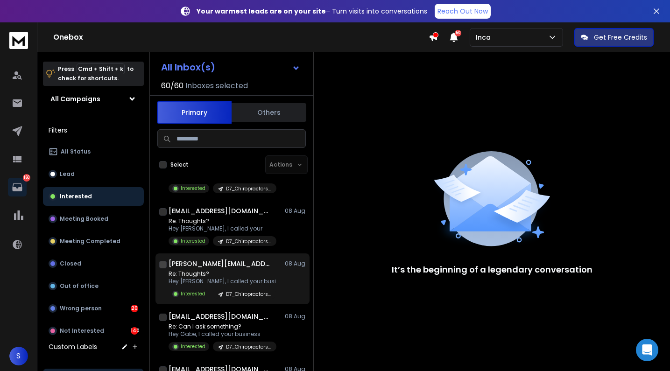  I want to click on h3: Inboxes selected, so click(217, 86).